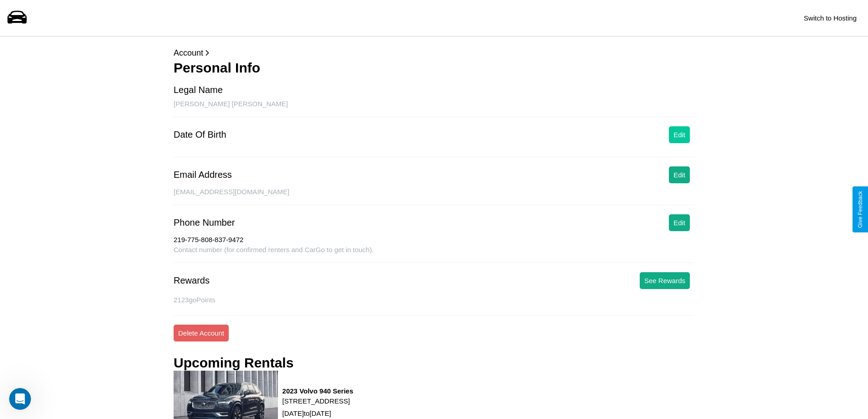 This screenshot has width=868, height=419. Describe the element at coordinates (434, 254) in the screenshot. I see `div: Contact number (for confirmed renters and CarGo to get in touch).` at that location.